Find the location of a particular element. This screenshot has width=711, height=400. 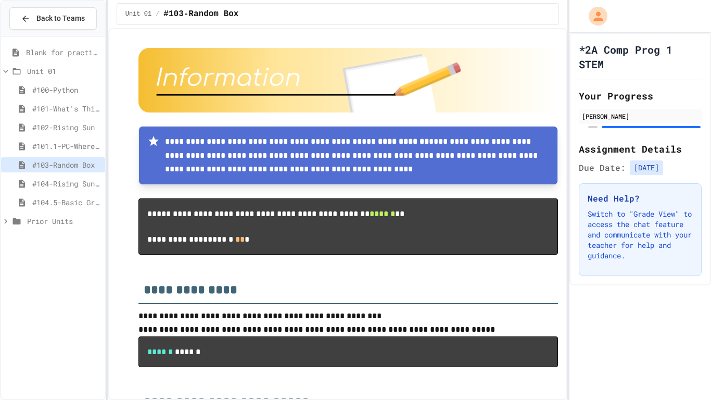

span: Prior Units is located at coordinates (64, 221).